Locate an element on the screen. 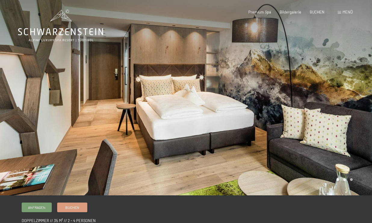  span: Buchen is located at coordinates (72, 207).